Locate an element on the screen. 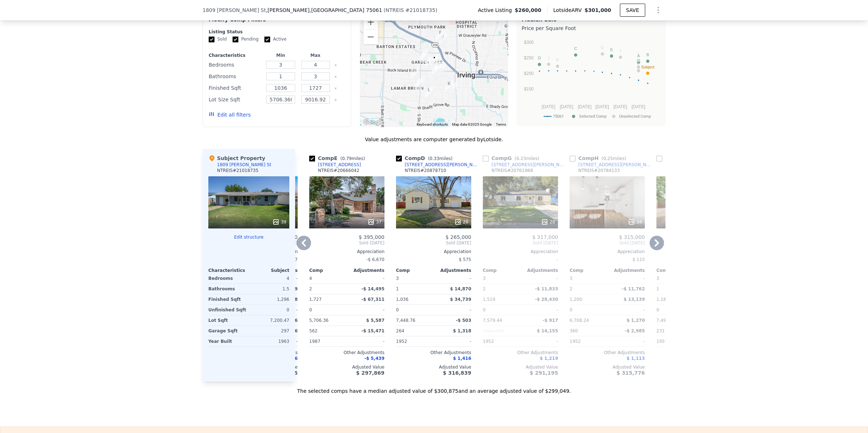  text: C is located at coordinates (576, 49).